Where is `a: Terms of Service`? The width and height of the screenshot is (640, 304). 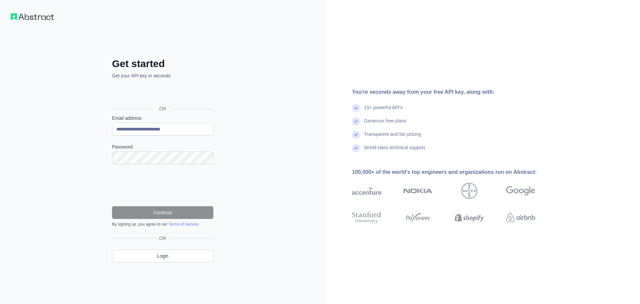
a: Terms of Service is located at coordinates (183, 224).